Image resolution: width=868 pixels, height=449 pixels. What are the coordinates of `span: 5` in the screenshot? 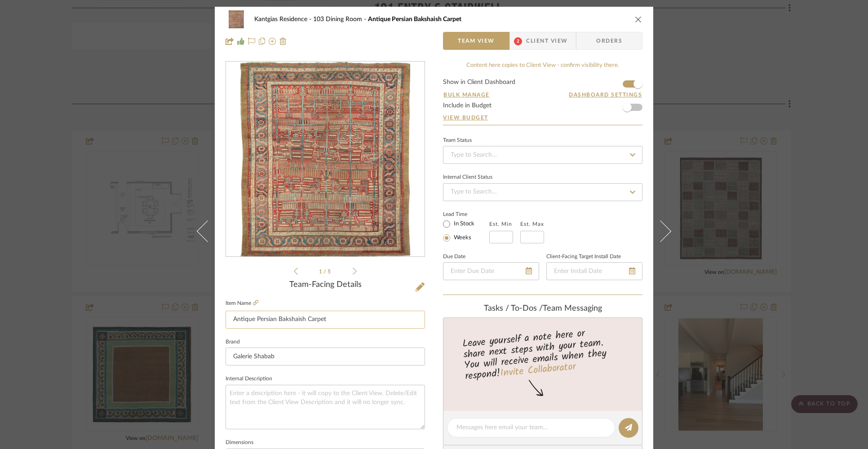 It's located at (330, 271).